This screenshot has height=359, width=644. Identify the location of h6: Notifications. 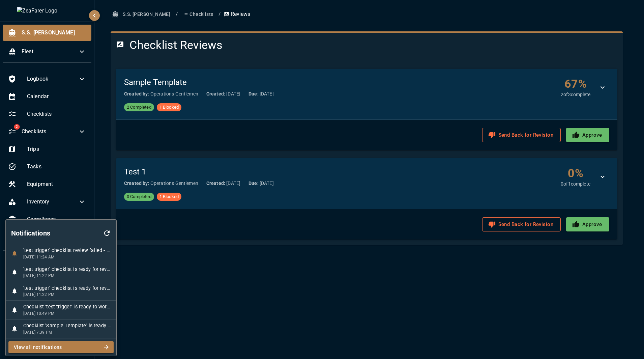
(30, 233).